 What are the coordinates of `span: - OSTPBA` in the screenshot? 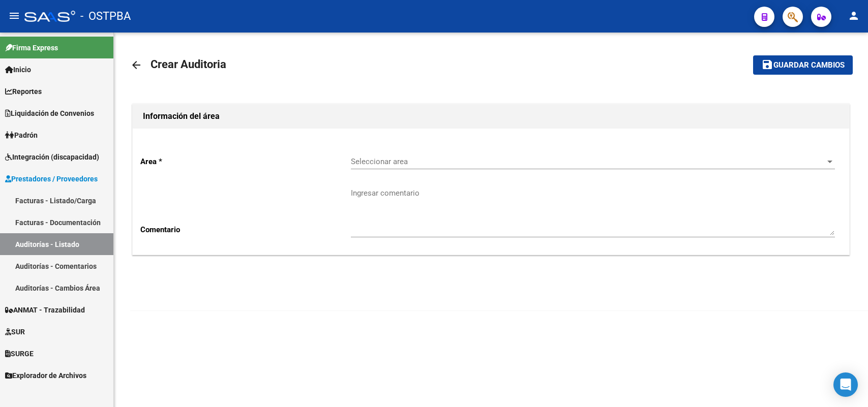 It's located at (105, 16).